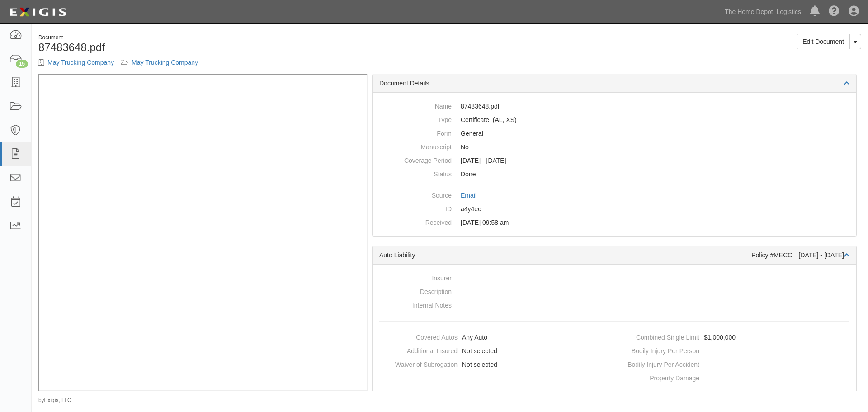  I want to click on a: Edit Document, so click(823, 42).